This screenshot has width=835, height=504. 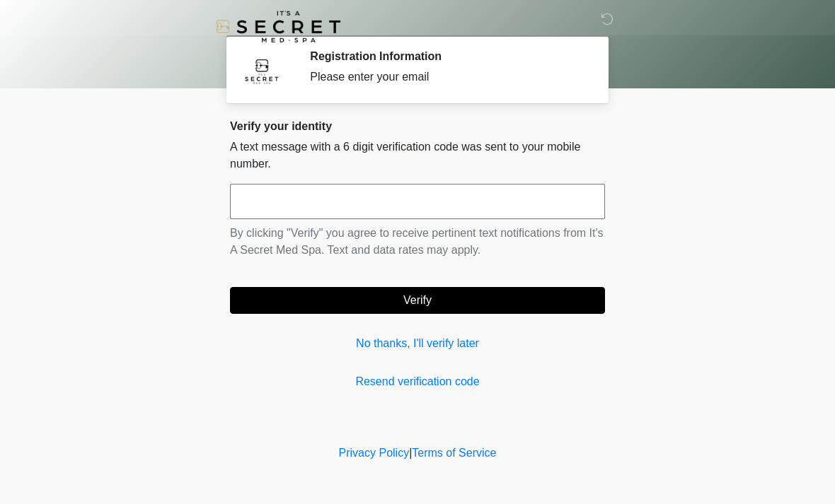 I want to click on a: Privacy Policy, so click(x=375, y=453).